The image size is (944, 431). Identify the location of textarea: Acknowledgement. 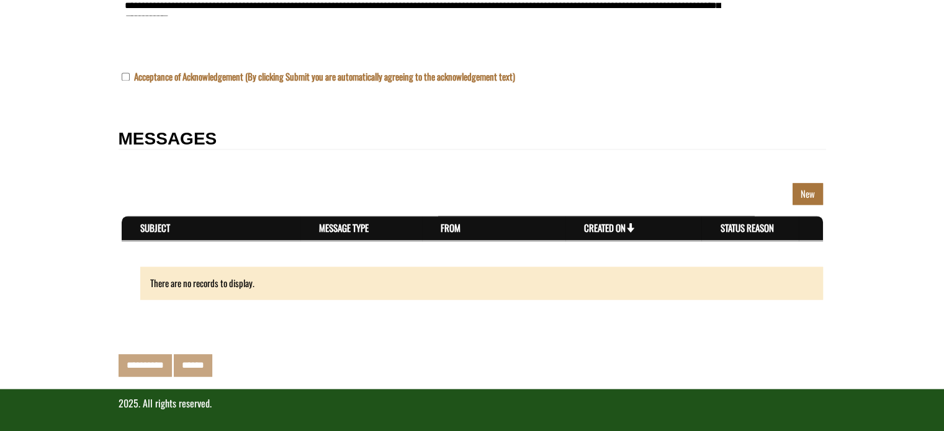
(301, 47).